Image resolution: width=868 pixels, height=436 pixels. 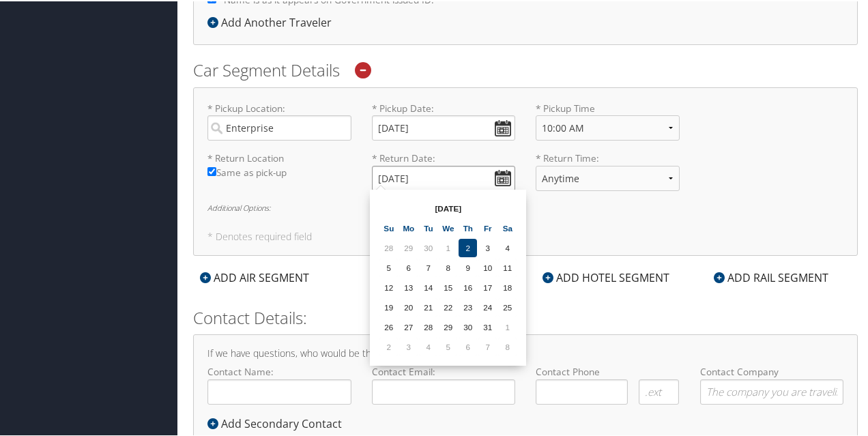 What do you see at coordinates (468, 266) in the screenshot?
I see `td: 9` at bounding box center [468, 266].